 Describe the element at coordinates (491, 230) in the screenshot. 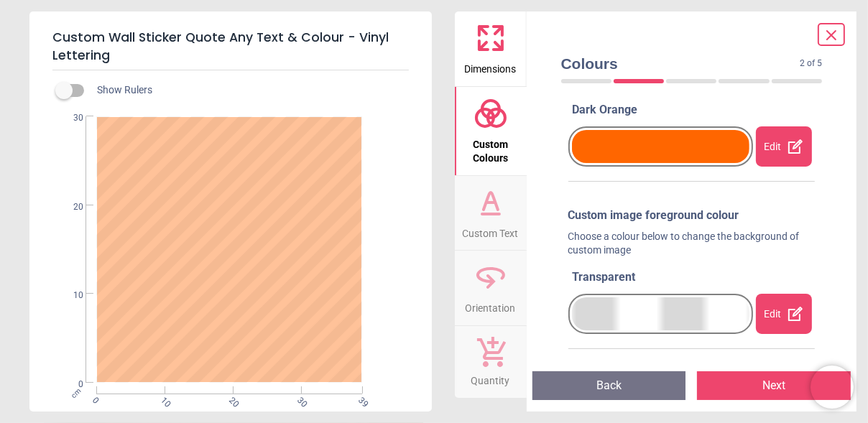

I see `span: Custom Text` at that location.